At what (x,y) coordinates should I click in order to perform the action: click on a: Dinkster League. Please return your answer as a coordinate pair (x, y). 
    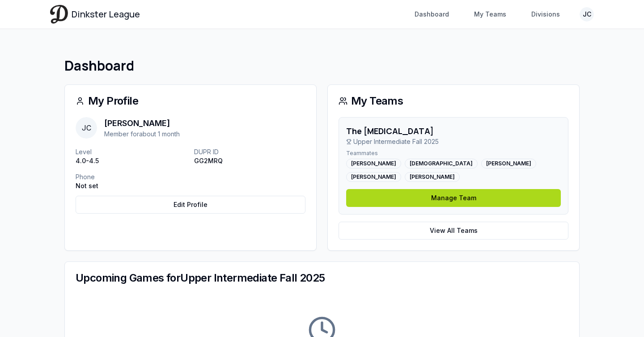
    Looking at the image, I should click on (95, 14).